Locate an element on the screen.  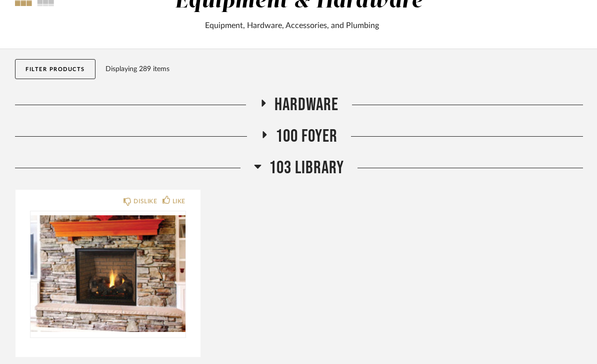
div: Displaying 289 items is located at coordinates (342, 69).